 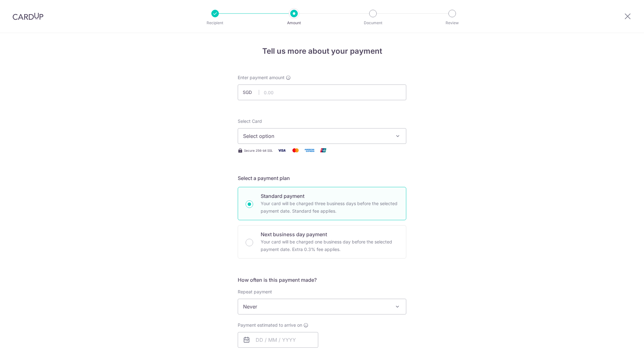 What do you see at coordinates (323, 150) in the screenshot?
I see `img: Union Pay` at bounding box center [323, 150].